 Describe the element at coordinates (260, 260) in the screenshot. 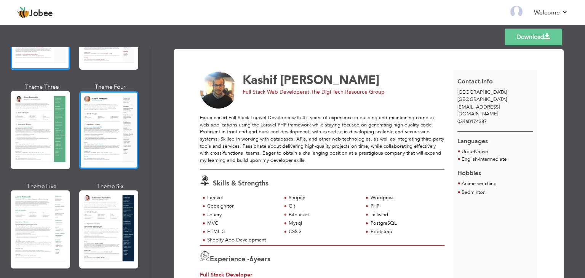

I see `label: years` at that location.